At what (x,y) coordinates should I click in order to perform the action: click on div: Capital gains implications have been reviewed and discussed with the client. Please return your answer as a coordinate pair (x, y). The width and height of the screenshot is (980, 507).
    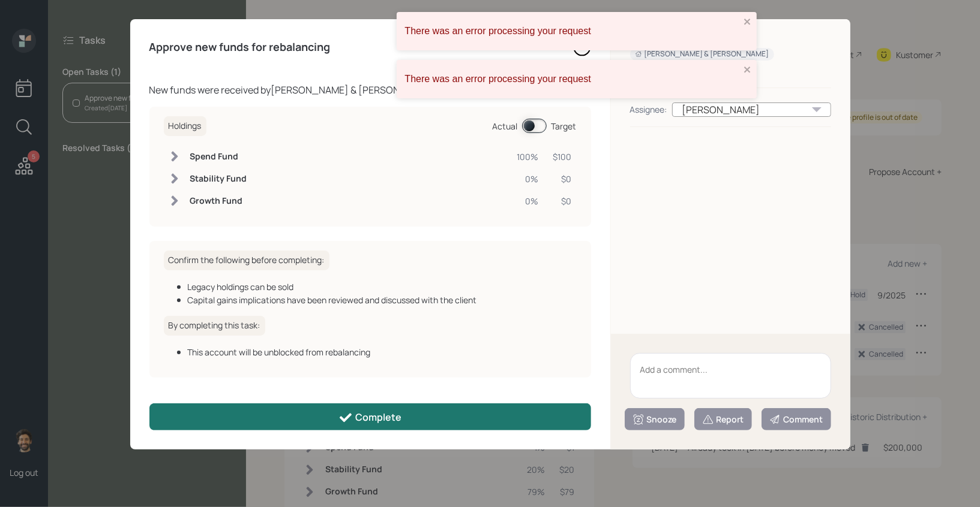
    Looking at the image, I should click on (382, 300).